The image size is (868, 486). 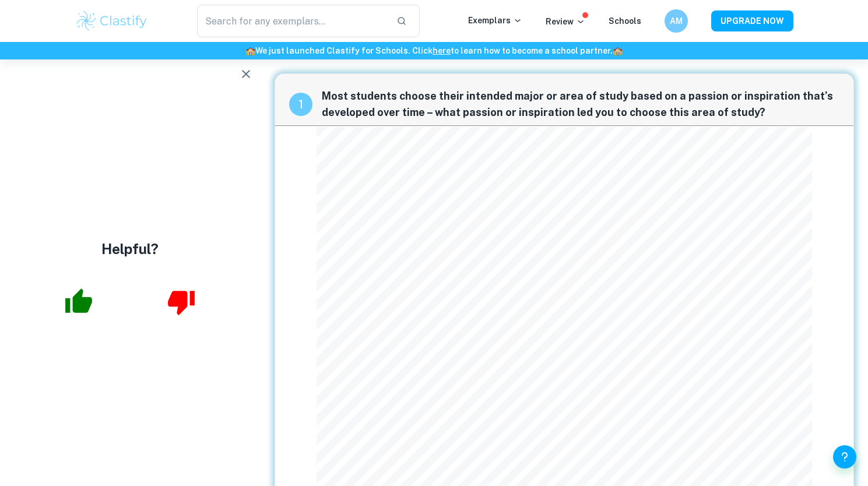 What do you see at coordinates (495, 20) in the screenshot?
I see `p: Exemplars` at bounding box center [495, 20].